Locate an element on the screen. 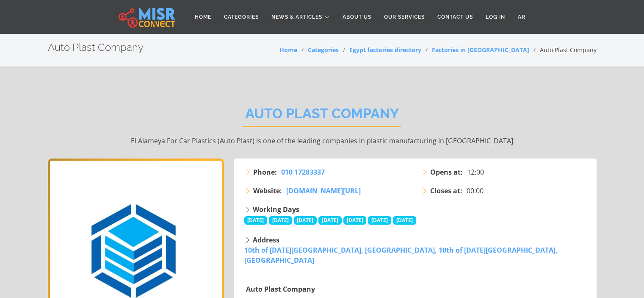  strong: Phone: is located at coordinates (265, 172).